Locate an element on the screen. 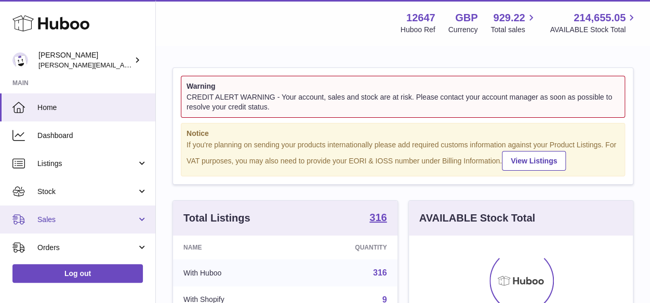 This screenshot has width=650, height=303. span: Dashboard is located at coordinates (93, 136).